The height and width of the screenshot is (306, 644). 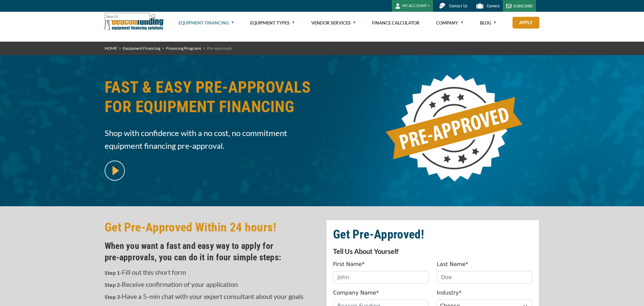 What do you see at coordinates (211, 107) in the screenshot?
I see `span: FOR EQUIPMENT FINANCING` at bounding box center [211, 107].